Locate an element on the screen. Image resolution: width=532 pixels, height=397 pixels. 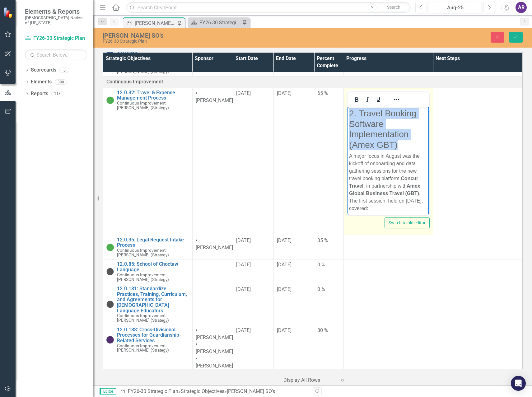
input: Search ClearPoint... is located at coordinates (268, 7).